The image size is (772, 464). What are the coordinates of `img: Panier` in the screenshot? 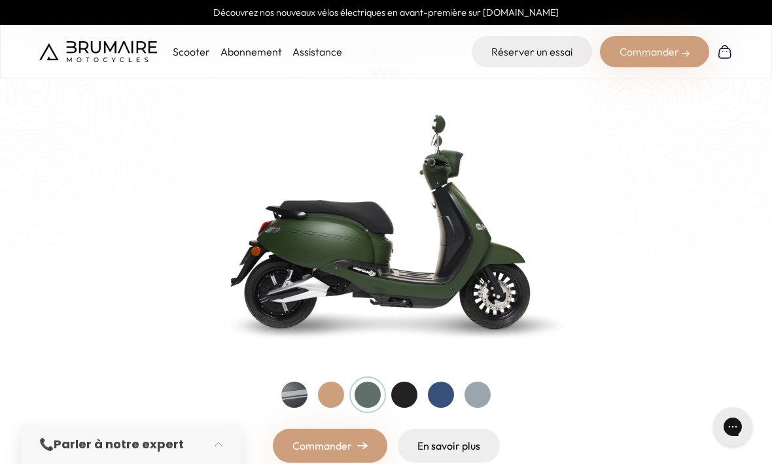 It's located at (725, 52).